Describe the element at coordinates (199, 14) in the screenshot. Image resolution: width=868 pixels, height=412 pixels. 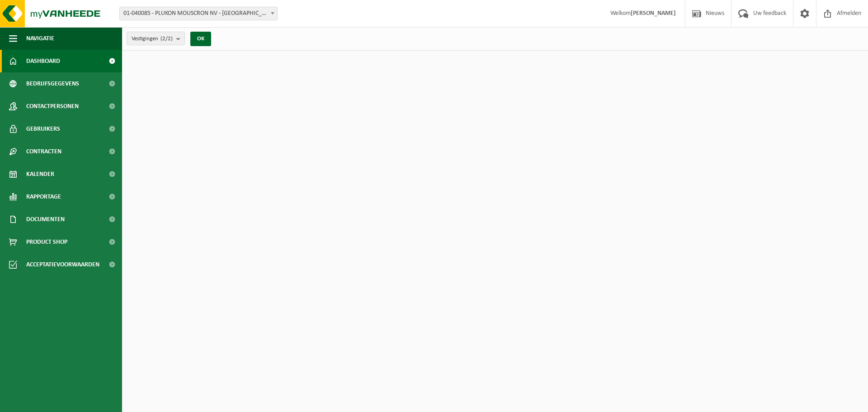
I see `span: 01-040085 - PLUKON MOUSCRON NV - MOESKROEN` at that location.